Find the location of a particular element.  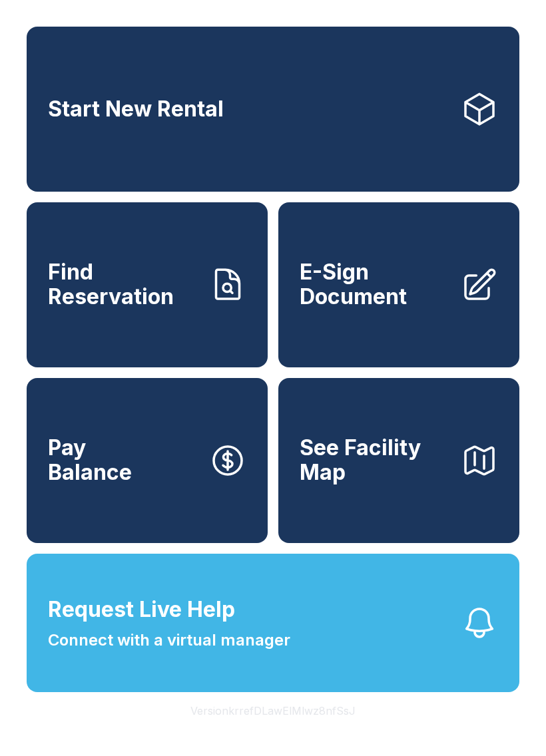

button: See Facility Map is located at coordinates (399, 461).